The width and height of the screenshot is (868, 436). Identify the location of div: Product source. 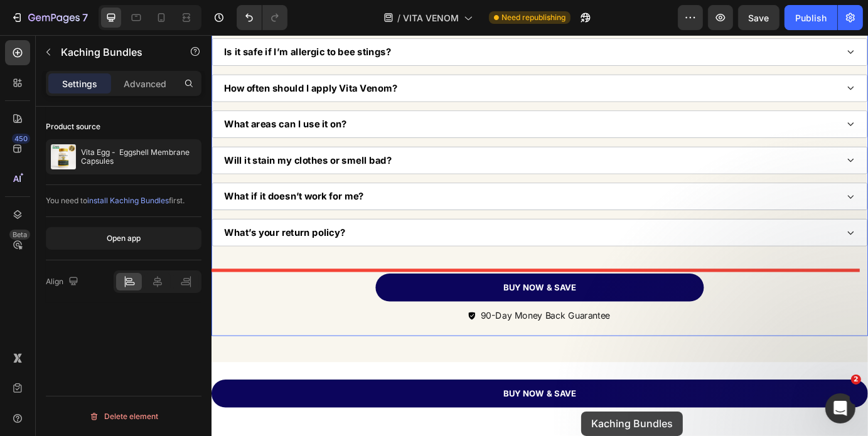
(73, 126).